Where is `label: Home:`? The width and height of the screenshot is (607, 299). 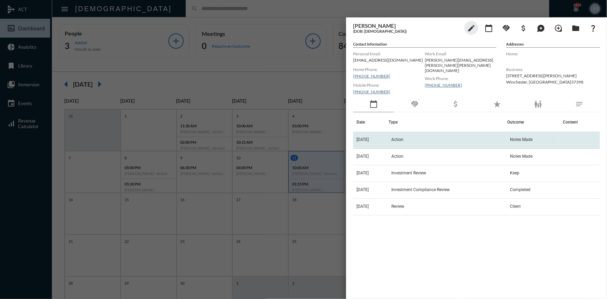
label: Home: is located at coordinates (553, 54).